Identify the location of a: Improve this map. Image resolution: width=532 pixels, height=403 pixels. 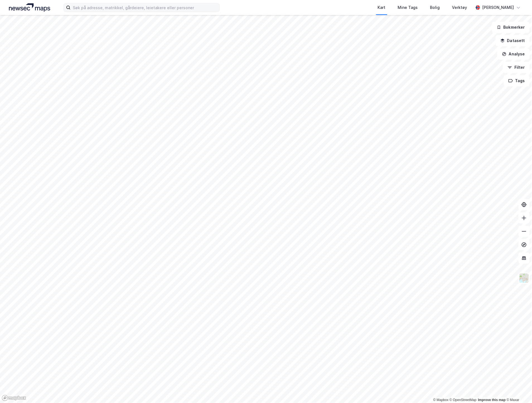
(492, 401).